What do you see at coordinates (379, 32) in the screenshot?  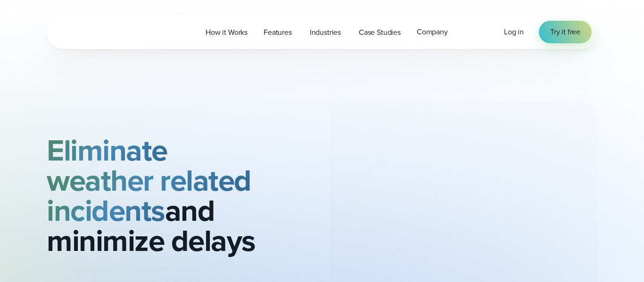 I see `a: Case Studies` at bounding box center [379, 32].